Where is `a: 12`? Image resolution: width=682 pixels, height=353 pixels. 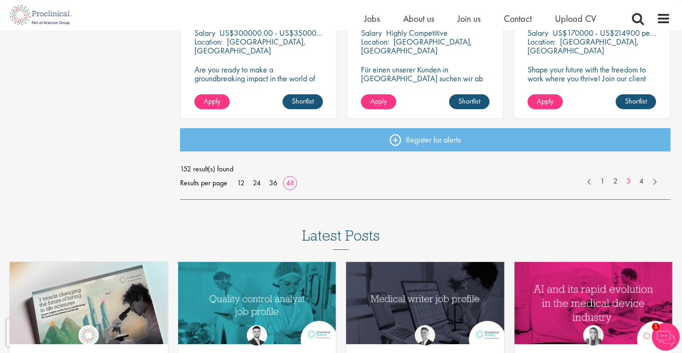
a: 12 is located at coordinates (241, 182).